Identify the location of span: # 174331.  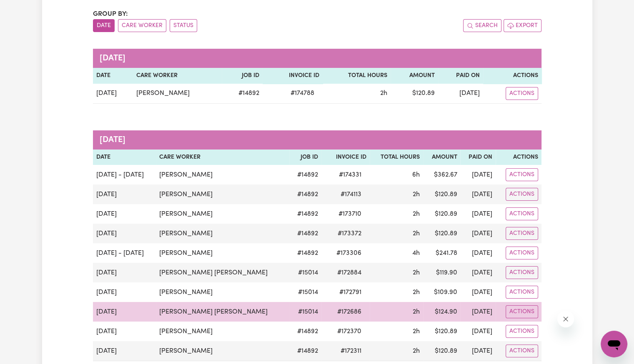
(350, 175).